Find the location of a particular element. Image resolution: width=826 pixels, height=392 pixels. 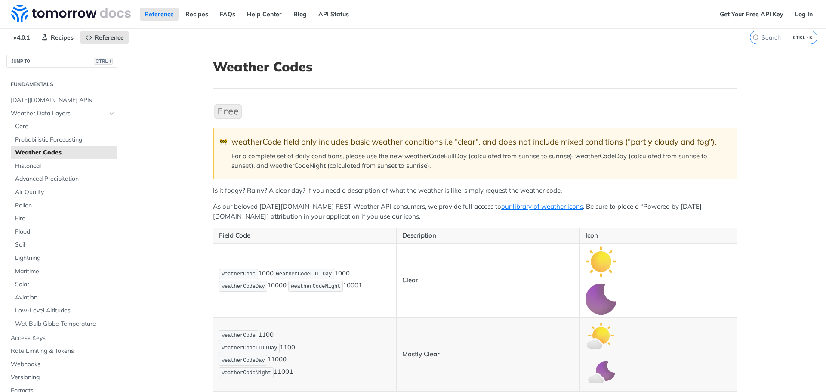

div: weatherCode field only includes basic weather conditions i.e "clear", and does not include mixed ... is located at coordinates (480, 142).